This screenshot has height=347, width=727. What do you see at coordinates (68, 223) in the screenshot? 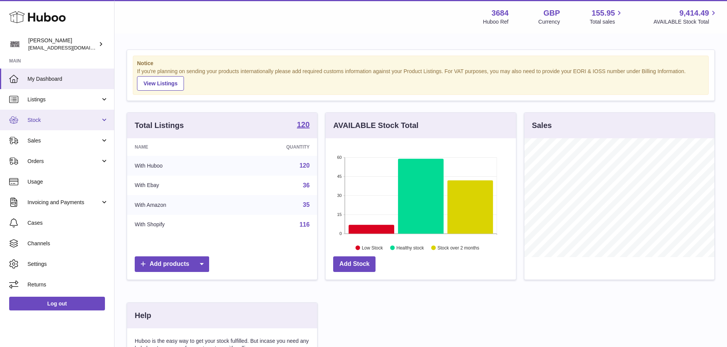
I see `span: Cases` at bounding box center [68, 223].